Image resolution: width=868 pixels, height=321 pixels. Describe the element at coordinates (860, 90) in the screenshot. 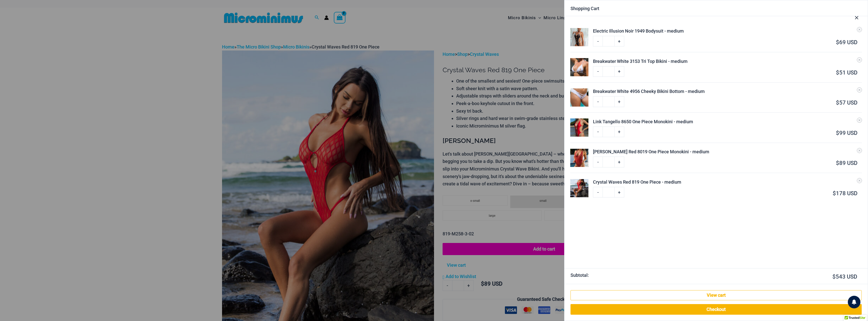

I see `a: Remove Breakwater White 4956 Cheeky Bikini Bottom - medium from cart` at that location.